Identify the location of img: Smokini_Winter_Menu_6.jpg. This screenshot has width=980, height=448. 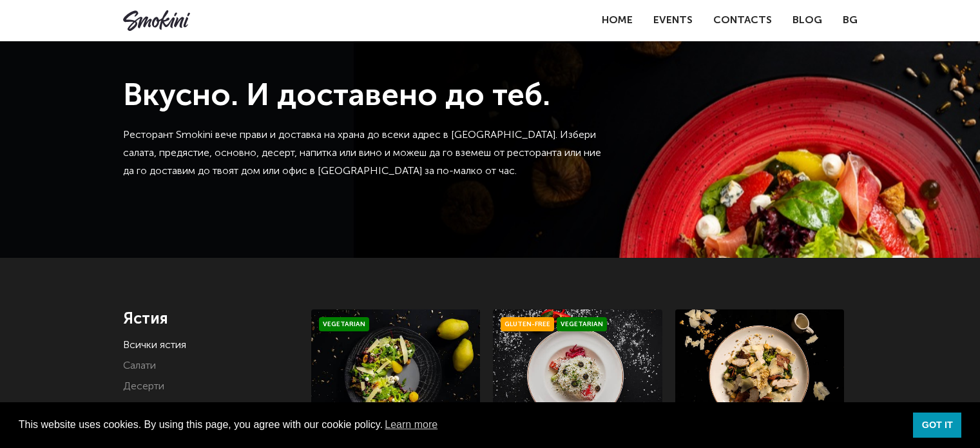
(577, 374).